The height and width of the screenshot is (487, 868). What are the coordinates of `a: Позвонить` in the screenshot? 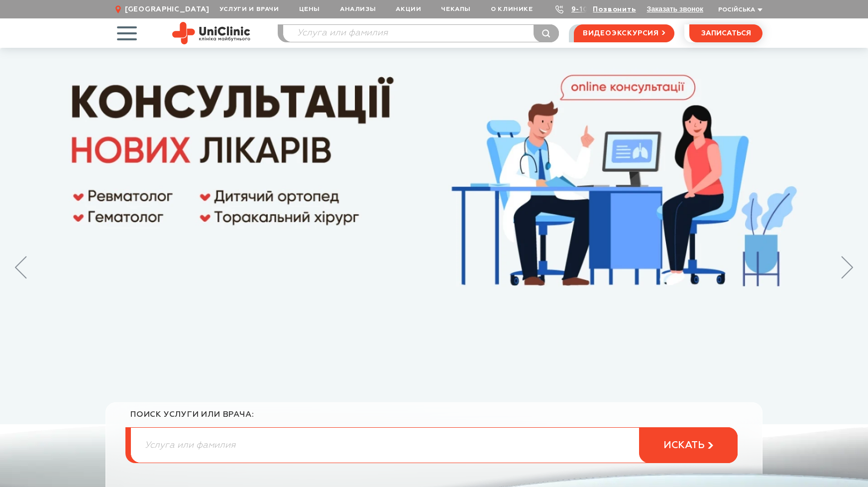 It's located at (614, 10).